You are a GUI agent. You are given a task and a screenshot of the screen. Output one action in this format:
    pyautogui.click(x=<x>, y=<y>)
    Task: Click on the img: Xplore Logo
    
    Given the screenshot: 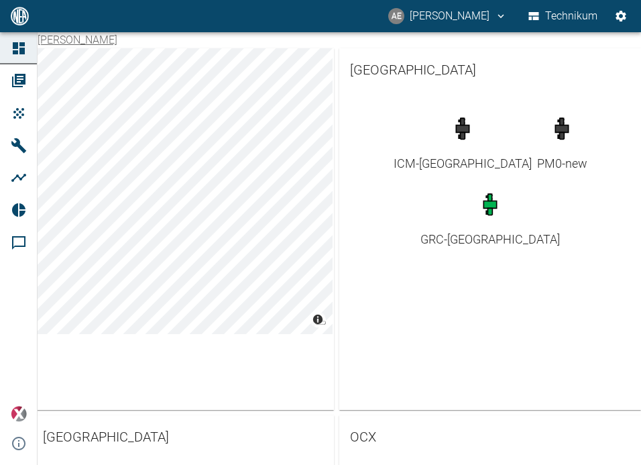 What is the action you would take?
    pyautogui.click(x=19, y=414)
    